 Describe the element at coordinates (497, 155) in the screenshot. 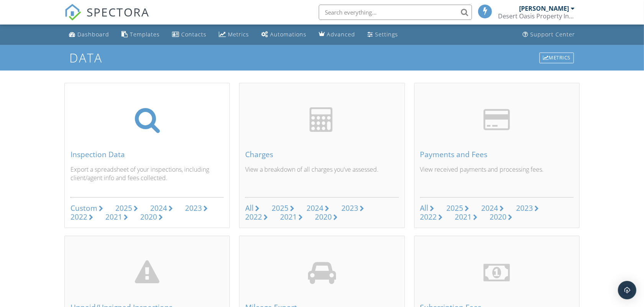

I see `div: Payments and Fees` at that location.